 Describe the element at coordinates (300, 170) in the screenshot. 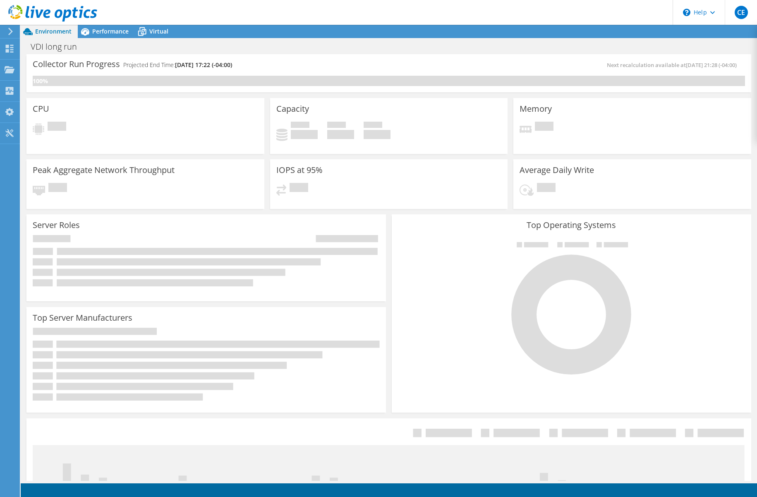

I see `h3: IOPS at 95%` at that location.